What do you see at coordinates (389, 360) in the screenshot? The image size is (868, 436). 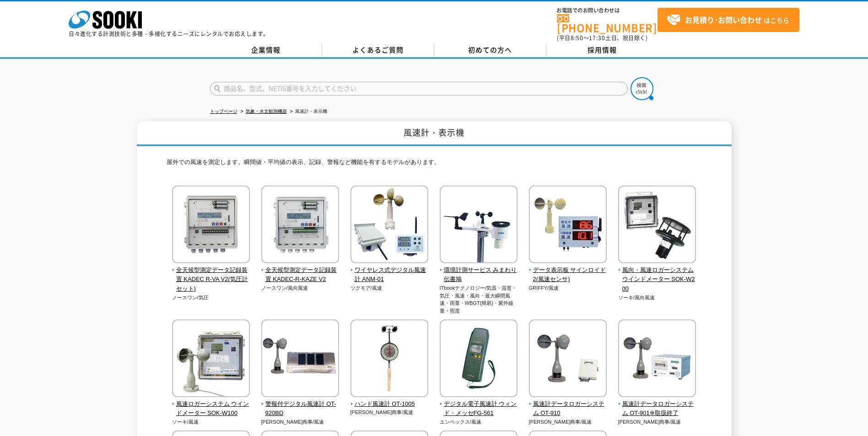 I see `img: ハンド風速計 OT-1005` at bounding box center [389, 360].